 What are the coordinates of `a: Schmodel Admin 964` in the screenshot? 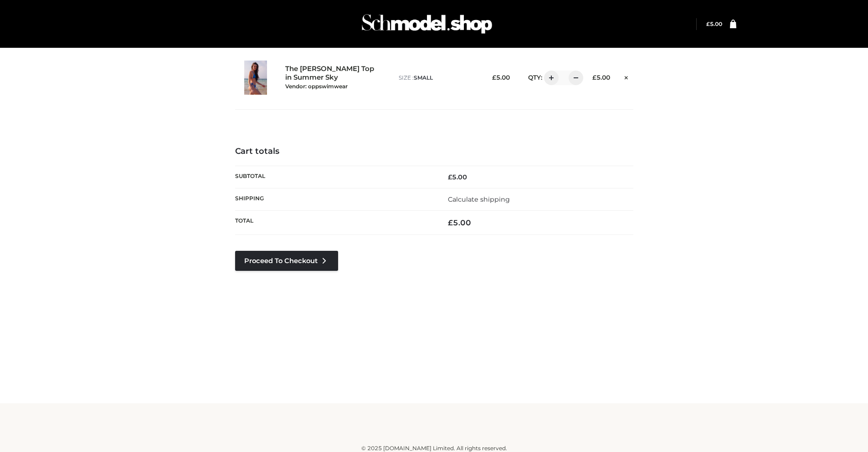 It's located at (427, 24).